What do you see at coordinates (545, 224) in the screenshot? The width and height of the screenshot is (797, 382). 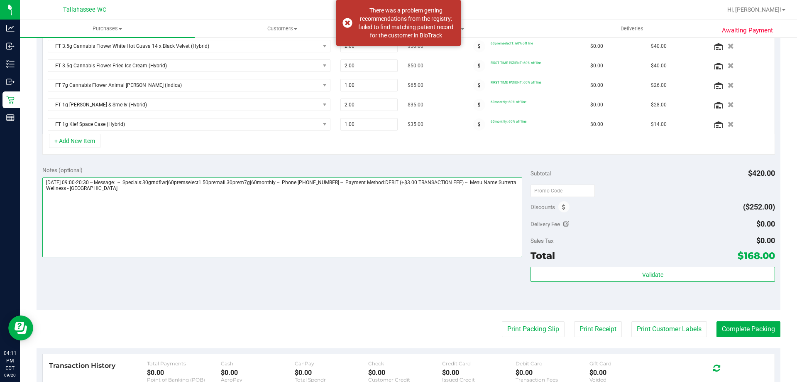 I see `span: Delivery Fee` at bounding box center [545, 224].